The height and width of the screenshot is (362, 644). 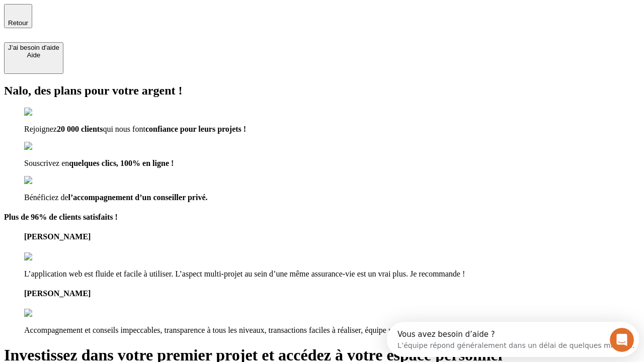 I want to click on span: Souscrivez en, so click(x=46, y=163).